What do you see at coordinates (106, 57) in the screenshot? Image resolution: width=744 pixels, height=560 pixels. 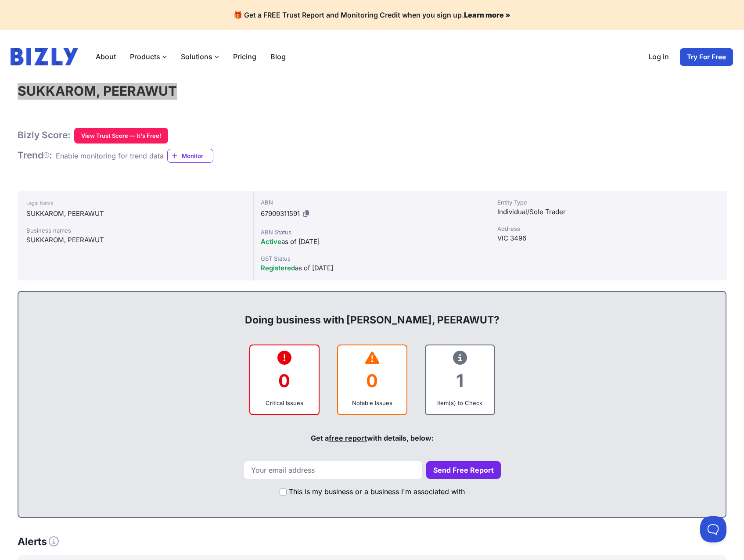 I see `a: About` at bounding box center [106, 57].